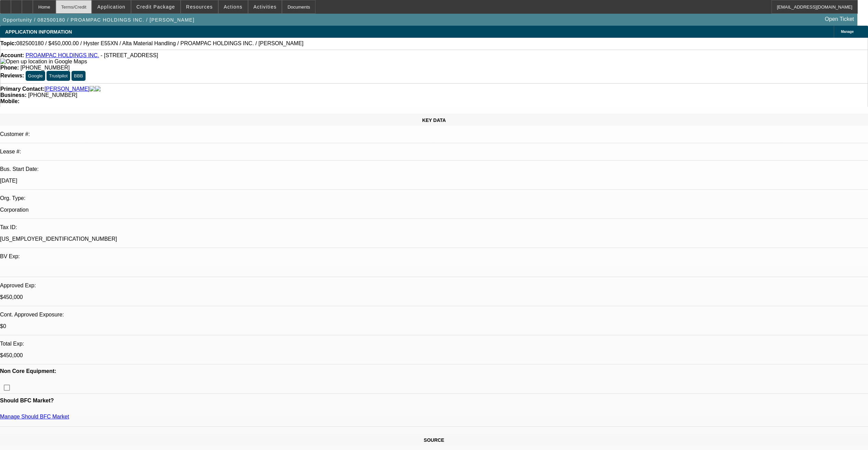 Image resolution: width=868 pixels, height=450 pixels. Describe the element at coordinates (233, 7) in the screenshot. I see `button: Actions` at that location.